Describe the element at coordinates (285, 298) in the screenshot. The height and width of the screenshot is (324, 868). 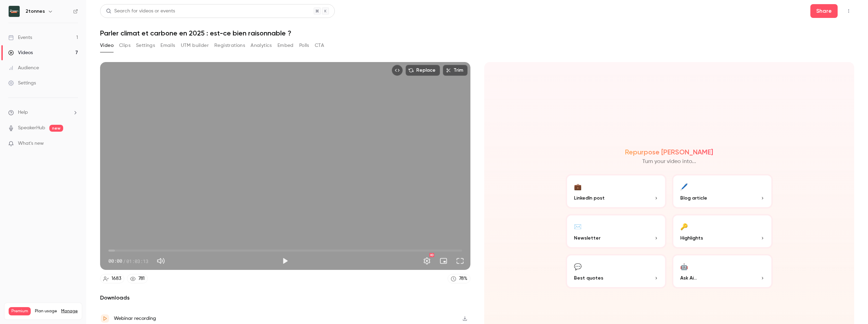
I see `h2: Downloads` at that location.